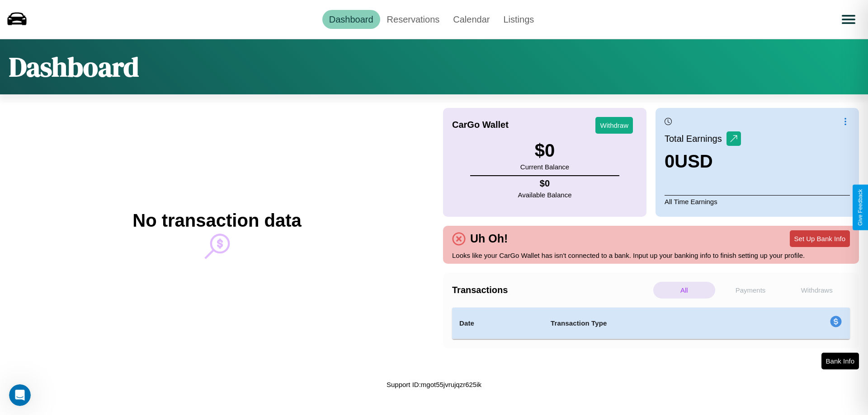 The width and height of the screenshot is (868, 415). I want to click on h4: Date, so click(498, 323).